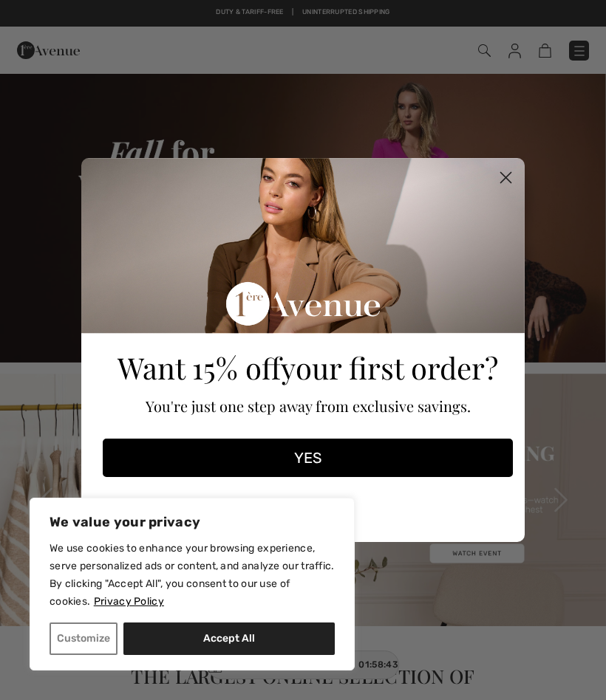 The image size is (606, 700). Describe the element at coordinates (307, 457) in the screenshot. I see `button: YES` at that location.